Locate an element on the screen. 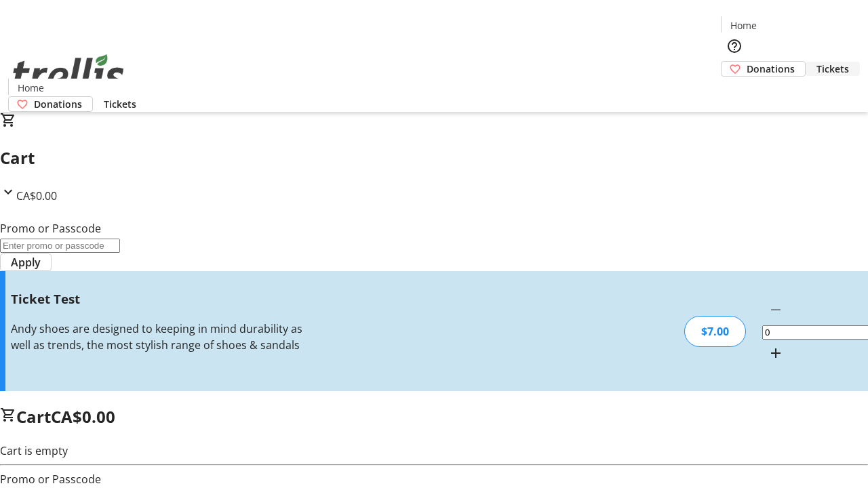  button: Increment by one is located at coordinates (775, 353).